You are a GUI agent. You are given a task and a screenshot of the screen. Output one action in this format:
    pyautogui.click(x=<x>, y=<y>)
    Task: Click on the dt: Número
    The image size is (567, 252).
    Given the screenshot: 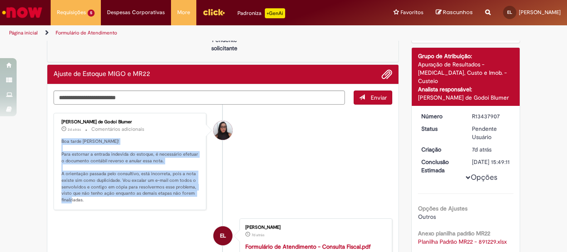 What is the action you would take?
    pyautogui.click(x=440, y=116)
    